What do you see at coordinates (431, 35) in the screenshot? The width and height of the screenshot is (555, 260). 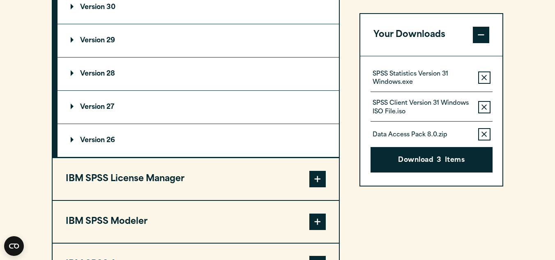 I see `button: Your Downloads` at bounding box center [431, 35].